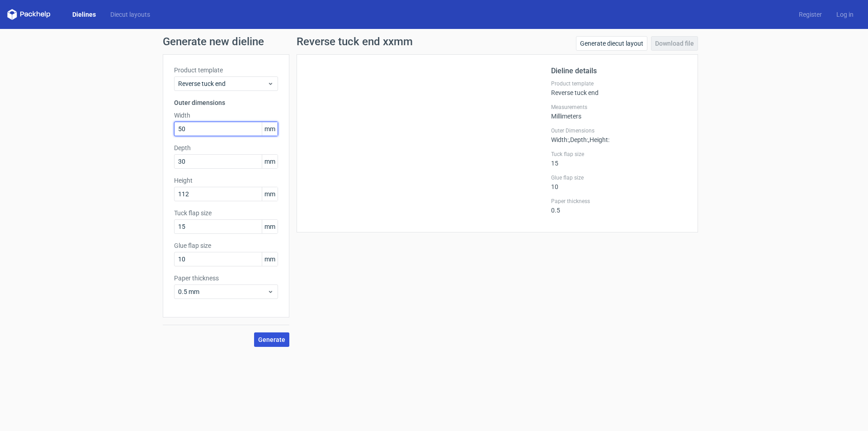 This screenshot has height=431, width=868. Describe the element at coordinates (434, 41) in the screenshot. I see `h1: Generate new dieline` at that location.